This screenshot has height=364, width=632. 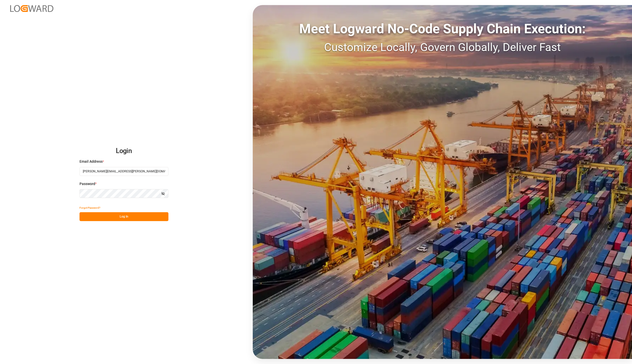 I want to click on input: Enter your email, so click(x=124, y=172).